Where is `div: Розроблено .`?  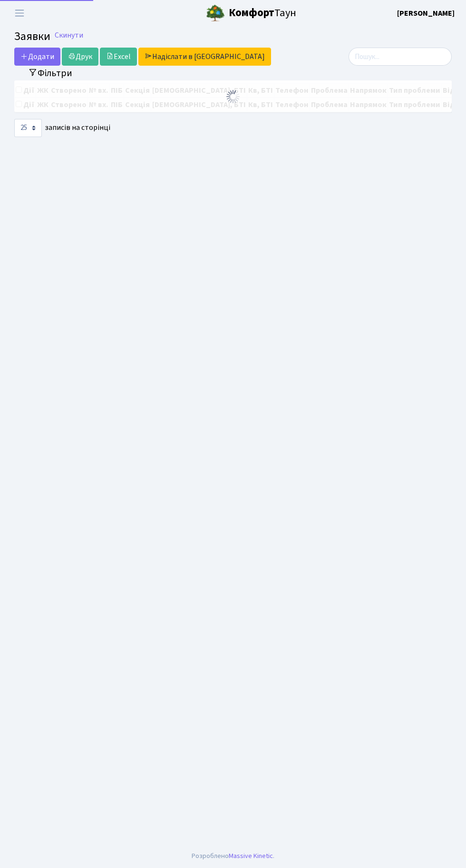
div: Розроблено . is located at coordinates (233, 856).